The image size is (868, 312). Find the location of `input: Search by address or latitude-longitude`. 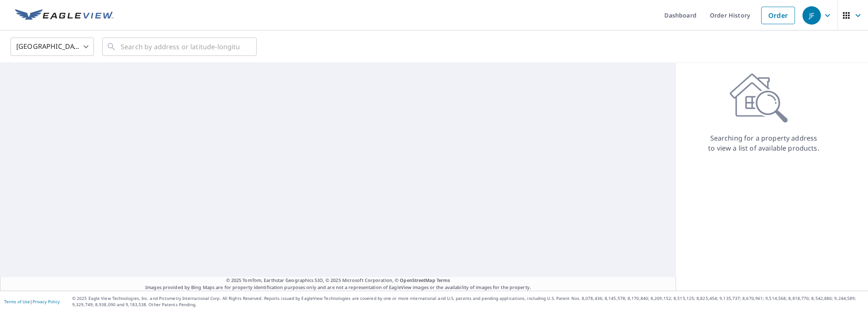

input: Search by address or latitude-longitude is located at coordinates (180, 47).